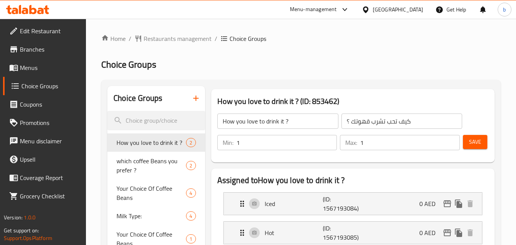 The width and height of the screenshot is (516, 245). I want to click on p: (ID: 1567193084), so click(343, 204).